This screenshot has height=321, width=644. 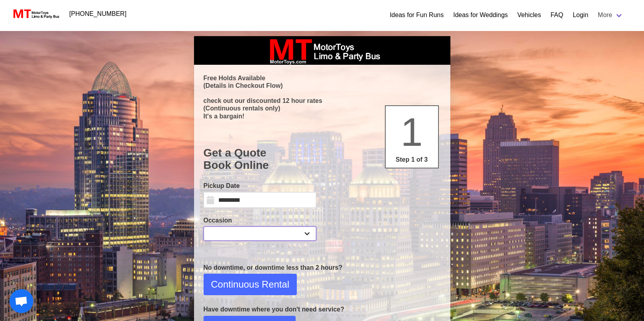 What do you see at coordinates (322, 268) in the screenshot?
I see `p: No downtime, or downtime less than 2 hours?` at bounding box center [322, 268].